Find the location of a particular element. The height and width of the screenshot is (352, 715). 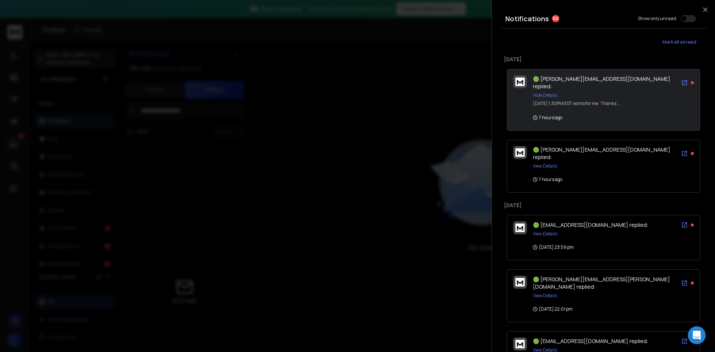

label: Show only unread is located at coordinates (657, 19).